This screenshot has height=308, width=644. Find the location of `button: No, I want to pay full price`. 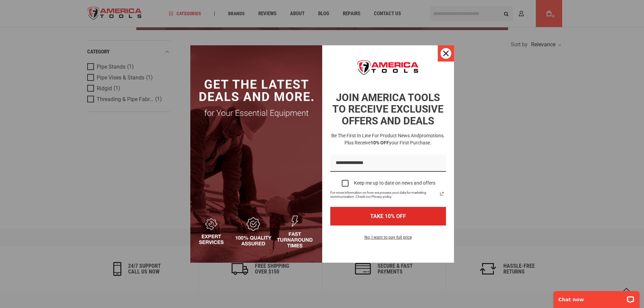

button: No, I want to pay full price is located at coordinates (388, 240).